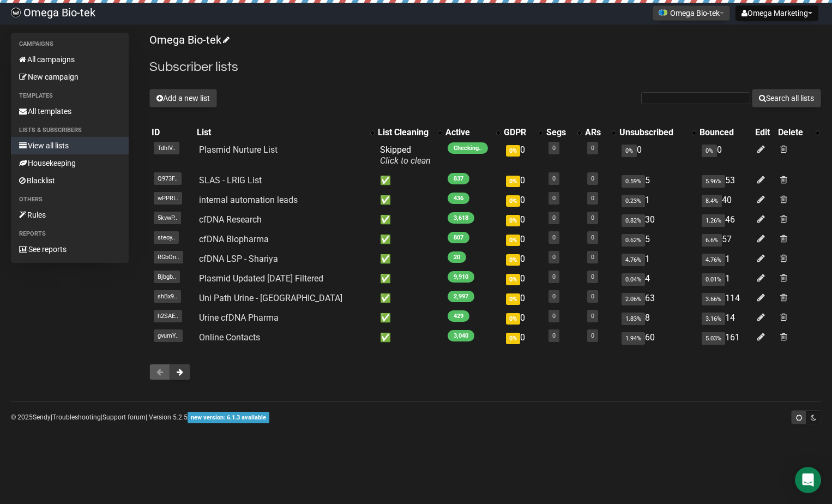 The image size is (832, 504). I want to click on div: Open Intercom Messenger, so click(808, 480).